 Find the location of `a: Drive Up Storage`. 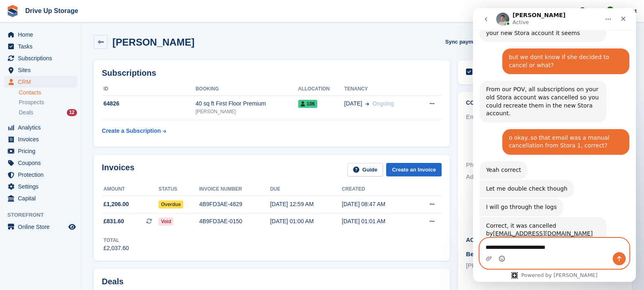

a: Drive Up Storage is located at coordinates (52, 11).